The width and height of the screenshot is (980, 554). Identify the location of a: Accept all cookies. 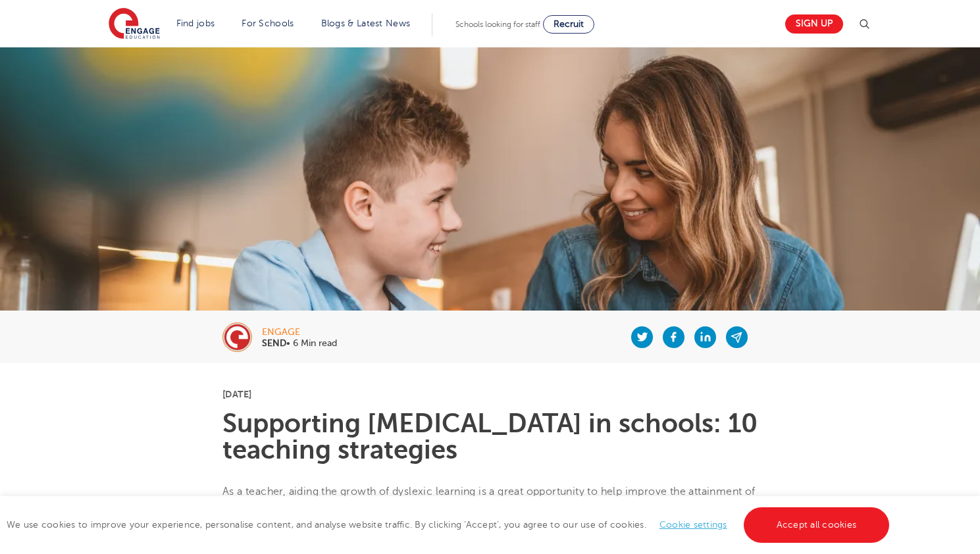
(817, 525).